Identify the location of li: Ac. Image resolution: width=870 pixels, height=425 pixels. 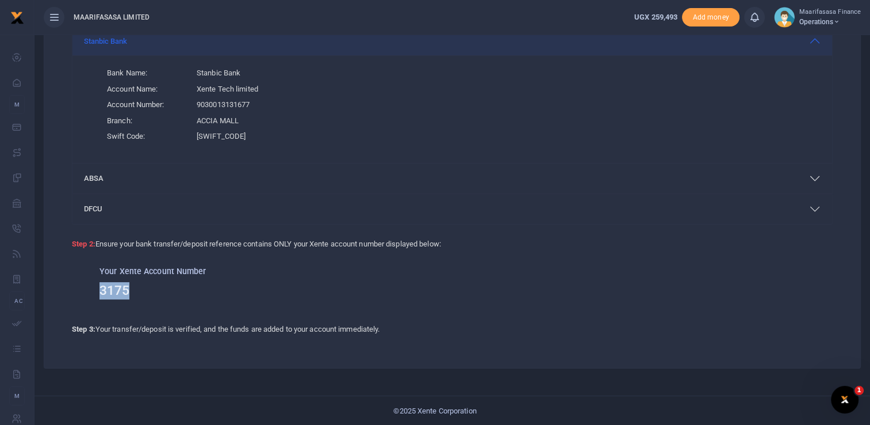
(17, 300).